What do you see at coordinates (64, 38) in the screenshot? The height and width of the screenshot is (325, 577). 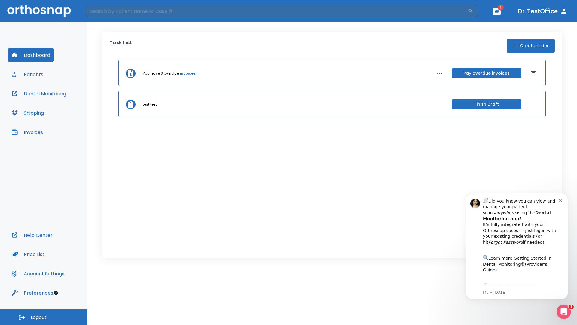 I see `div: Did you know you can view and manage your patient scans using the ? It’s fully integrated with yo...` at bounding box center [64, 38].